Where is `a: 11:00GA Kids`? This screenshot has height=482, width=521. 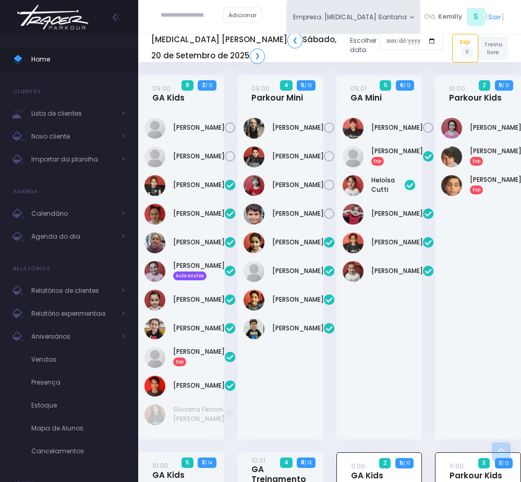 a: 11:00GA Kids is located at coordinates (367, 471).